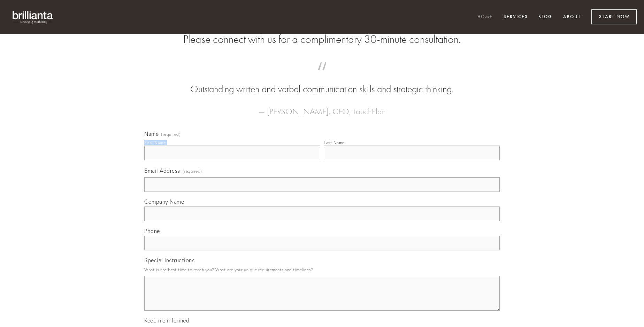 This screenshot has width=644, height=327. Describe the element at coordinates (485, 17) in the screenshot. I see `a: Home` at that location.